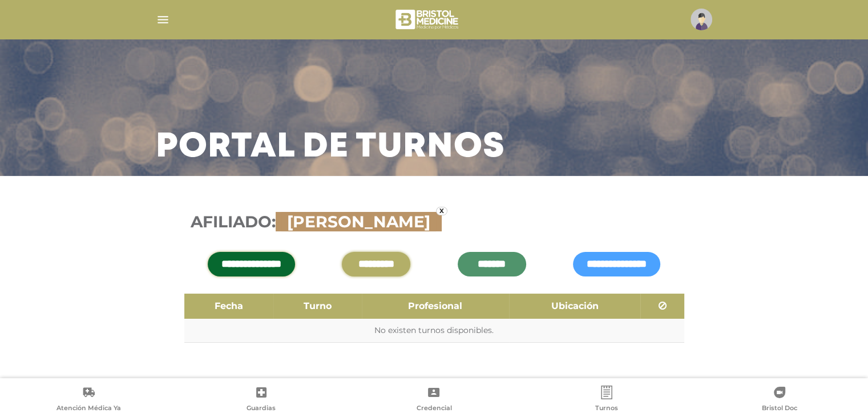 This screenshot has height=417, width=868. What do you see at coordinates (779, 400) in the screenshot?
I see `a: Bristol Doc` at bounding box center [779, 400].